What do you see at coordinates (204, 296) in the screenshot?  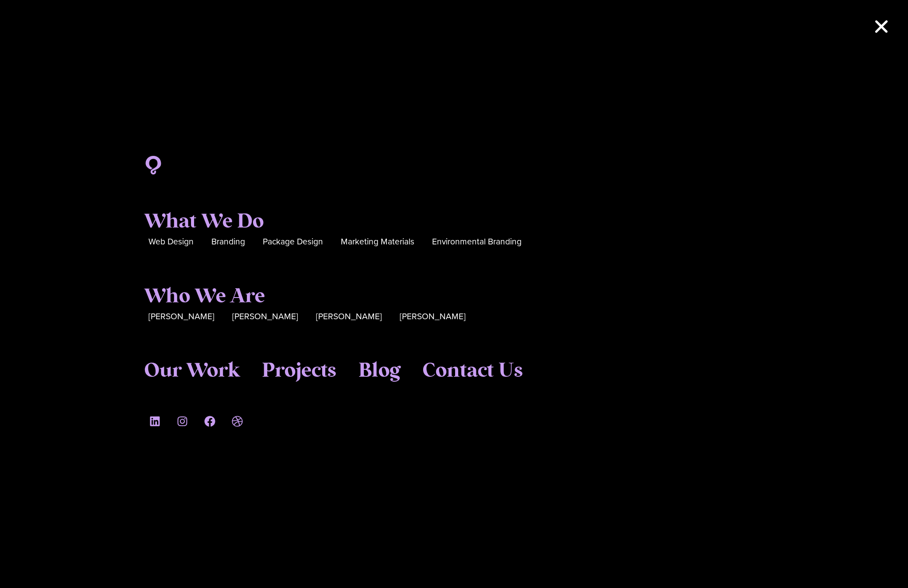 I see `a: Who We Are` at bounding box center [204, 296].